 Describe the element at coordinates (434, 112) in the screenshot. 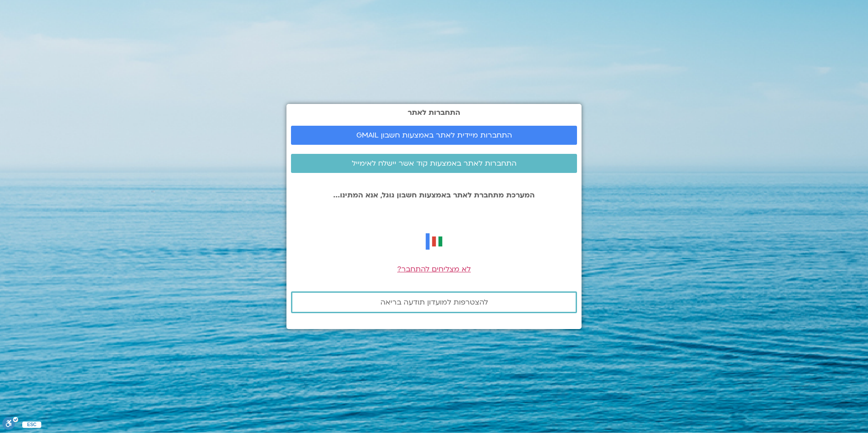

I see `h2: התחברות לאתר` at that location.